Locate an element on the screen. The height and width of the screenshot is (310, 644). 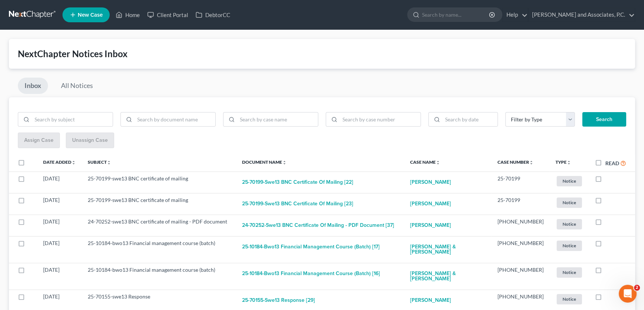
label: Read is located at coordinates (612, 163).